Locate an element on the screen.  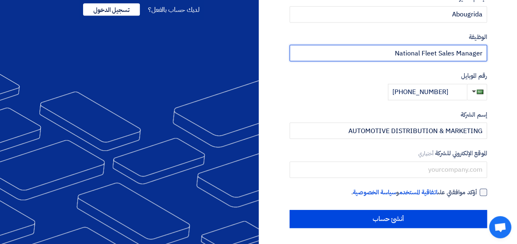
label: رقم الموبايل is located at coordinates (388, 76).